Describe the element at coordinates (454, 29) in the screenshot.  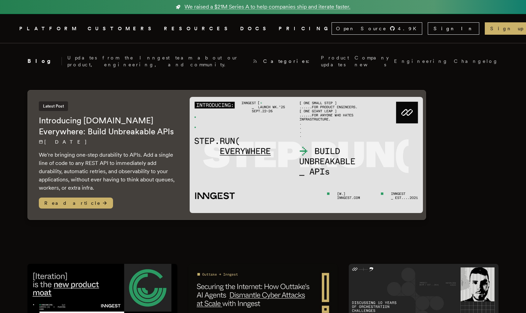
I see `a: Sign In` at that location.